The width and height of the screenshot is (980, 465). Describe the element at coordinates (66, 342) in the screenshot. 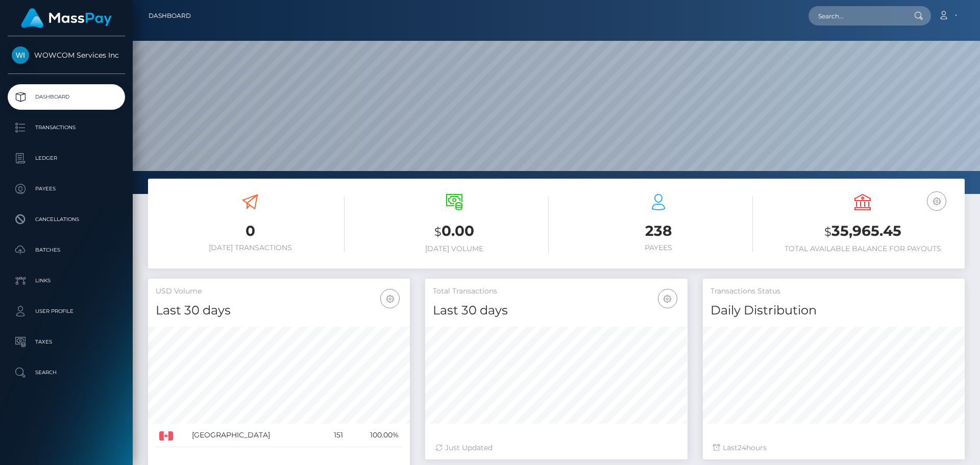

I see `p: Taxes` at that location.